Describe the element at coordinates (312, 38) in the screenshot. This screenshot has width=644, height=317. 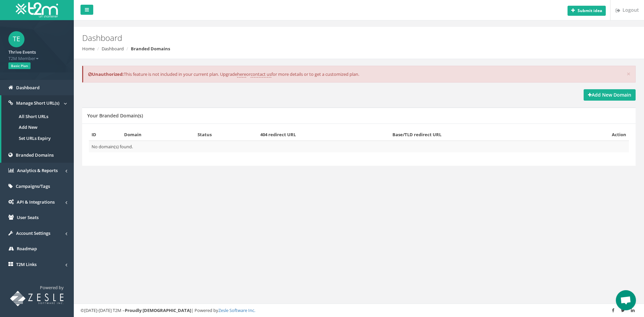
I see `h2: Dashboard` at that location.